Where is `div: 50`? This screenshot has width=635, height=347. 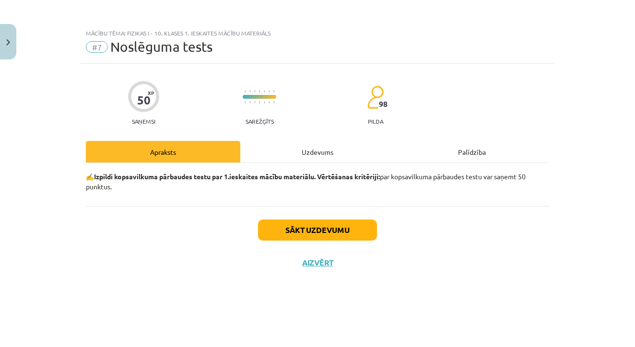 div: 50 is located at coordinates (144, 100).